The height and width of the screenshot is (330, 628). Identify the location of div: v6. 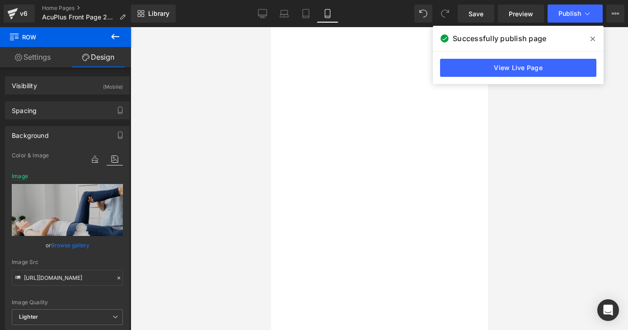
(24, 14).